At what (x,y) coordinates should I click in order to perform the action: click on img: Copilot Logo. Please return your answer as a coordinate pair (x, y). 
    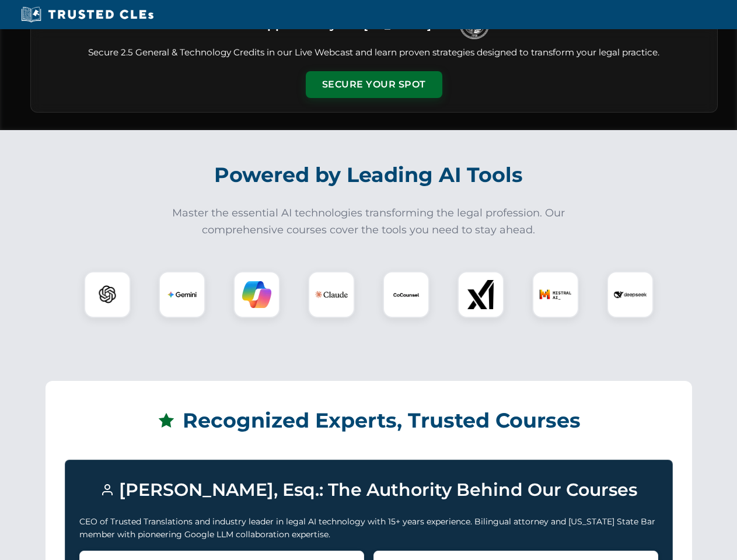
    Looking at the image, I should click on (256, 294).